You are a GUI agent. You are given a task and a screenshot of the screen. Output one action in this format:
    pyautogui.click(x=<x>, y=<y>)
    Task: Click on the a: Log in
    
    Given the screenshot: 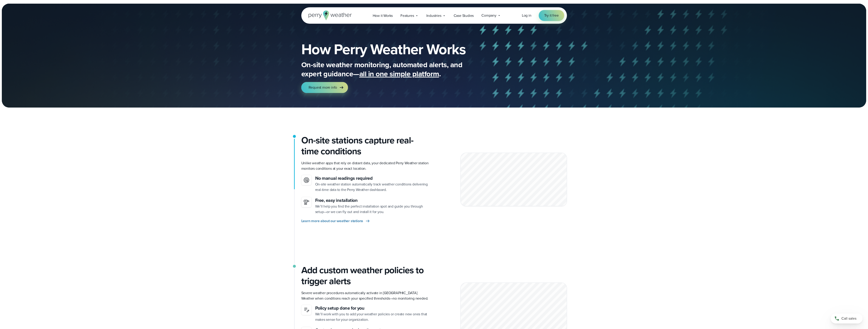 What is the action you would take?
    pyautogui.click(x=526, y=15)
    